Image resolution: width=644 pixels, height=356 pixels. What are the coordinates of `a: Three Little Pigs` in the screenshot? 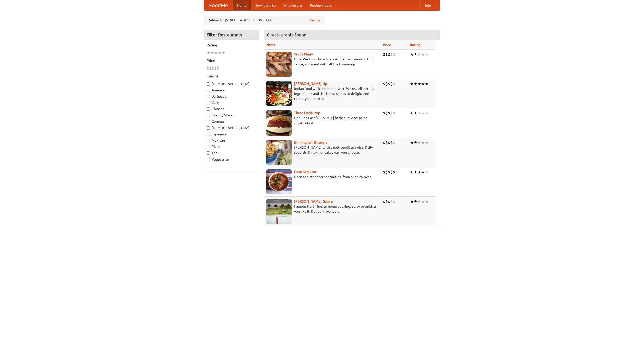 It's located at (307, 113).